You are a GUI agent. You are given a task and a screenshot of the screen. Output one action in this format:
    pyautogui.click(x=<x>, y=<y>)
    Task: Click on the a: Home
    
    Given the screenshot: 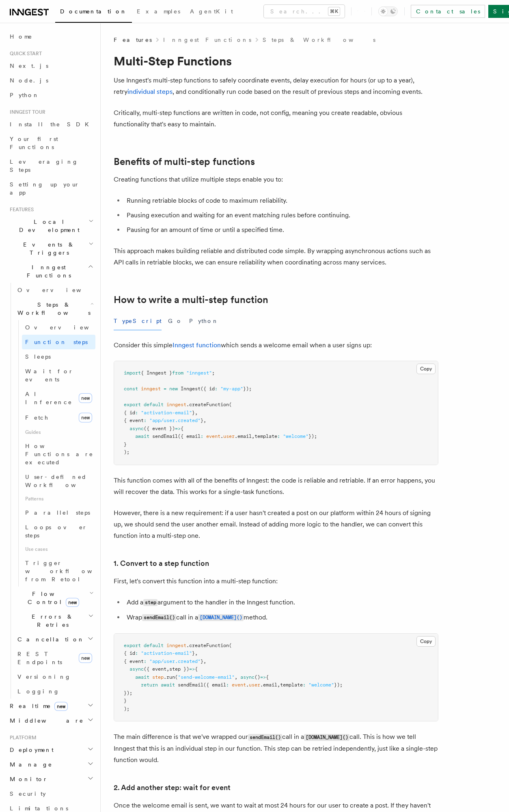 What is the action you would take?
    pyautogui.click(x=50, y=36)
    